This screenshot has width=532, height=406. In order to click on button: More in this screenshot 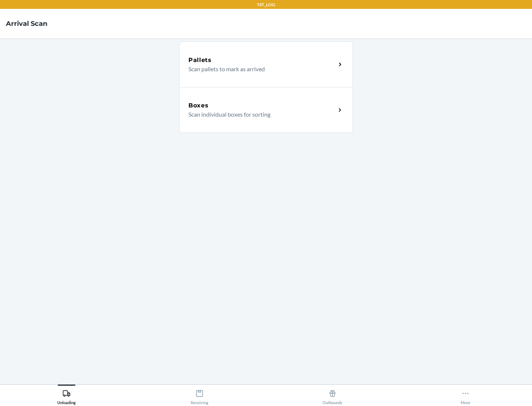, I will do `click(466, 395)`.